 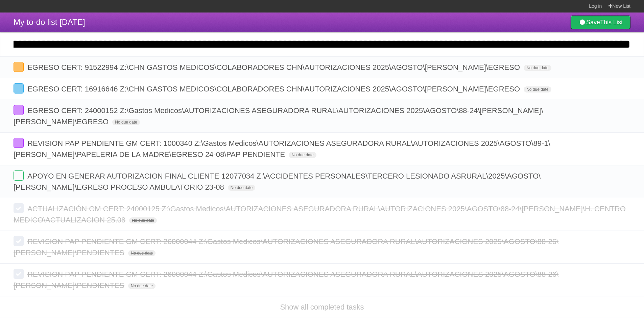 I want to click on a: Show all completed tasks, so click(x=322, y=307).